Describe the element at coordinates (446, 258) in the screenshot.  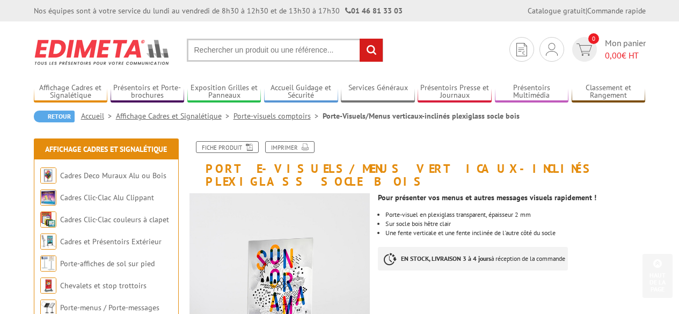
I see `strong: EN STOCK, LIVRAISON 3 à 4 jours` at that location.